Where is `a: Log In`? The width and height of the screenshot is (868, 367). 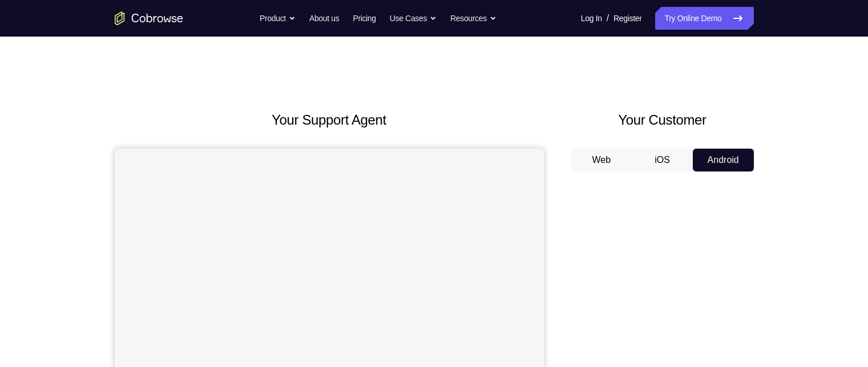
a: Log In is located at coordinates (591, 18).